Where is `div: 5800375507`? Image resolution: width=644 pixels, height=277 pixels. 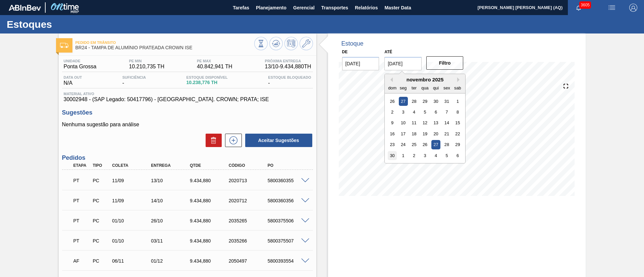
div: 5800375507 is located at coordinates (288, 241).